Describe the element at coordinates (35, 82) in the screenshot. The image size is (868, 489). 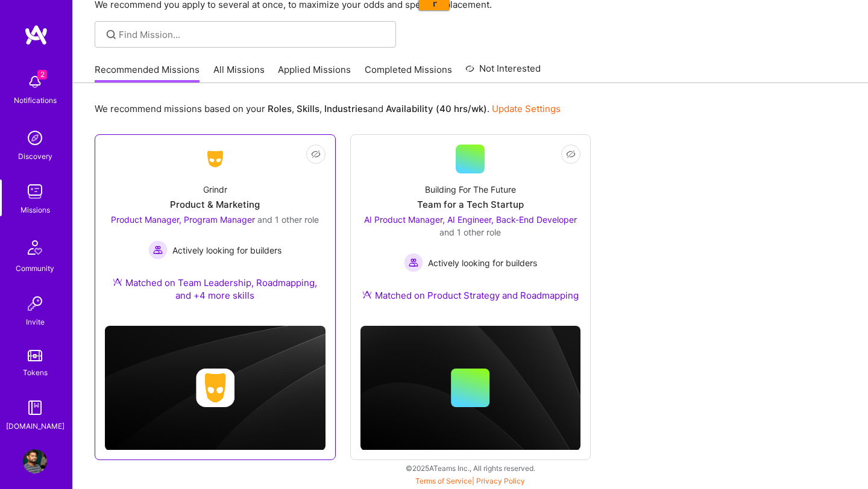
I see `img: bell` at that location.